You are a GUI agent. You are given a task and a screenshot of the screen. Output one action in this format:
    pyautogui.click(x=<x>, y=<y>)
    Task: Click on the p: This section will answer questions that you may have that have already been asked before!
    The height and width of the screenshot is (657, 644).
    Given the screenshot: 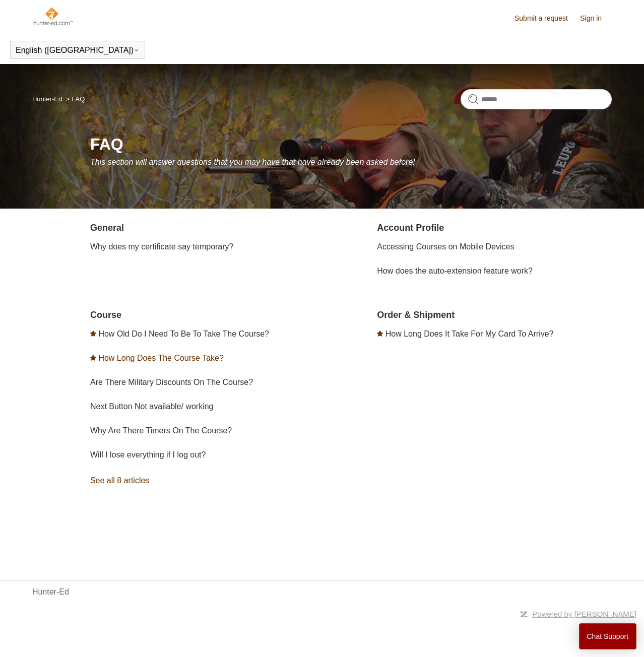 What is the action you would take?
    pyautogui.click(x=351, y=162)
    